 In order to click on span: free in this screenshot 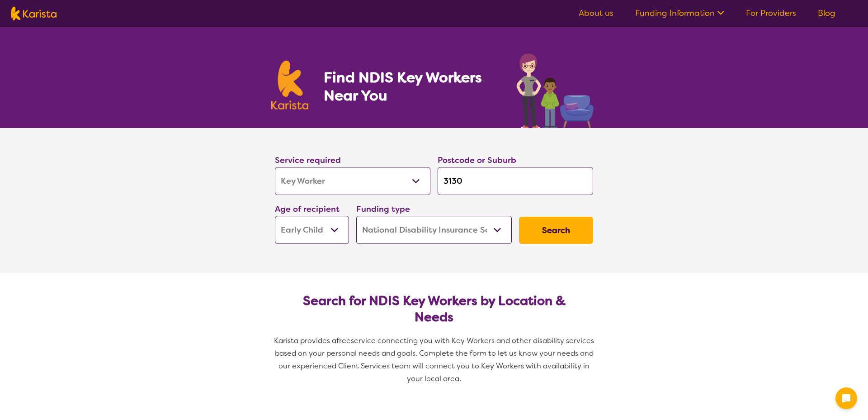, I will do `click(344, 340)`.